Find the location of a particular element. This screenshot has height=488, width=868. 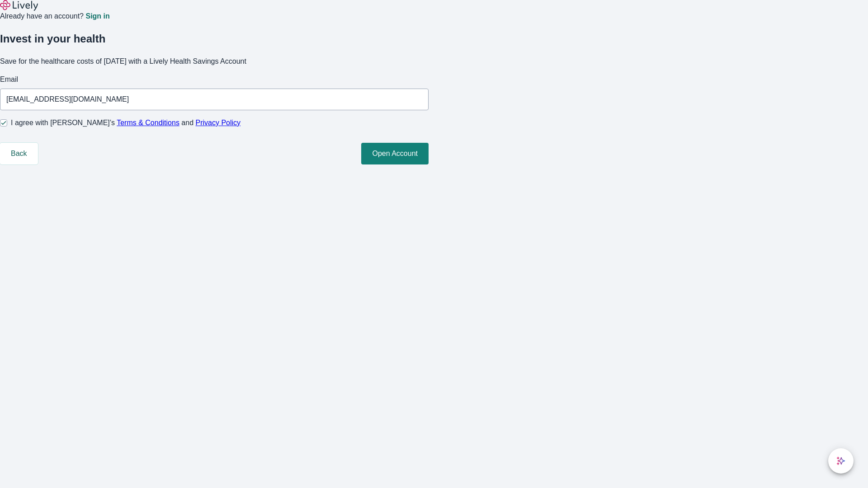

div: Sign in is located at coordinates (97, 16).